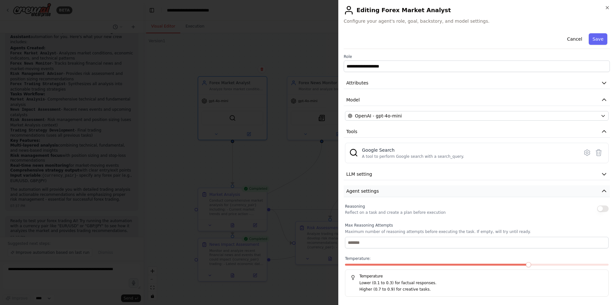 The width and height of the screenshot is (615, 305). I want to click on button: Cancel, so click(575, 39).